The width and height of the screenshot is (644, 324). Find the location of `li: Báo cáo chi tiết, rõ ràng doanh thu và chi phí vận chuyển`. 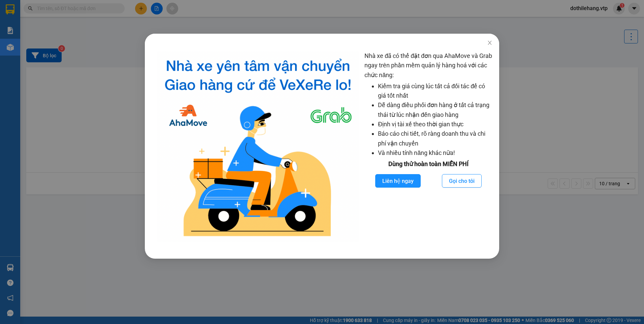

li: Báo cáo chi tiết, rõ ràng doanh thu và chi phí vận chuyển is located at coordinates (435, 138).